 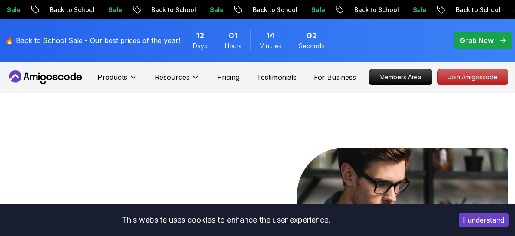 What do you see at coordinates (233, 36) in the screenshot?
I see `span: 1 Hours` at bounding box center [233, 36].